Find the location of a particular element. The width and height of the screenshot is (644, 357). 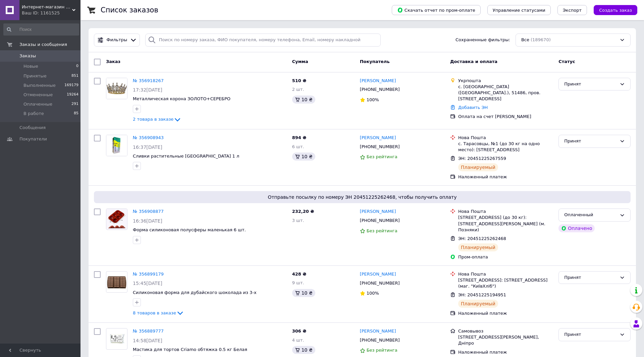

a: № 356918267 is located at coordinates (148, 80).